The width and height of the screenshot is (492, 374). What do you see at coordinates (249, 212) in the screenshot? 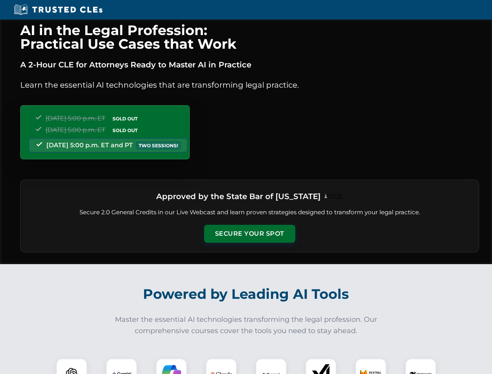
I see `p: Secure 2.0 General Credits in our Live Webcast and learn proven strategies designed to transform ...` at bounding box center [249, 212].